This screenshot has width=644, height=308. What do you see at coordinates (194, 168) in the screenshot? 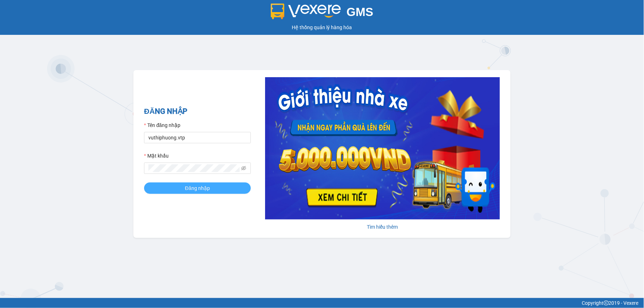
I see `input: Mật khẩu` at bounding box center [194, 168].